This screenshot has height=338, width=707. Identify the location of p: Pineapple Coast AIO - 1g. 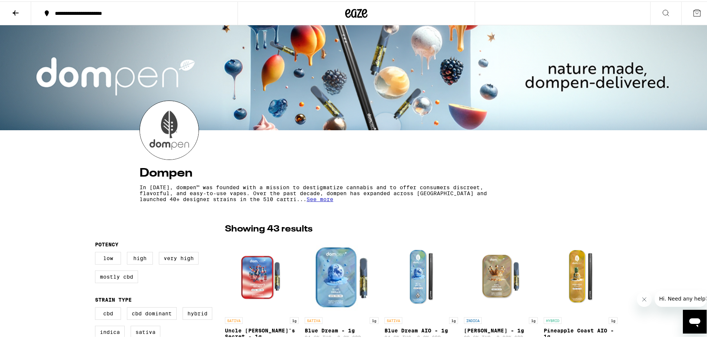
(581, 332).